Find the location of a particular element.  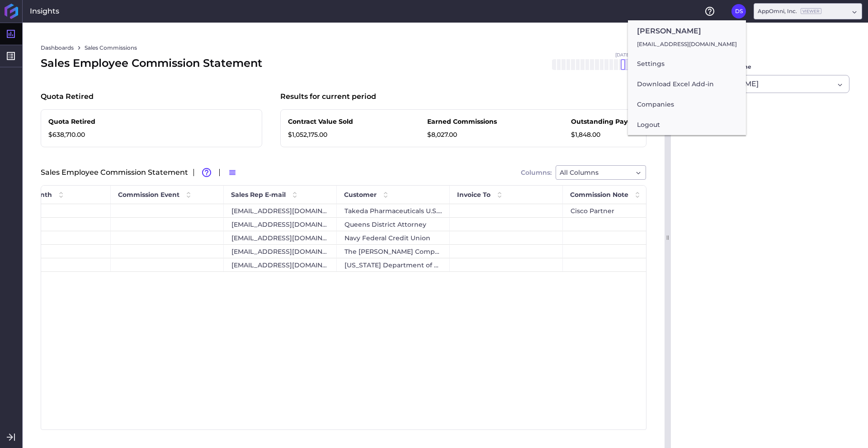

div: Takeda Pharmaceuticals U.S.A. is located at coordinates (393, 211).